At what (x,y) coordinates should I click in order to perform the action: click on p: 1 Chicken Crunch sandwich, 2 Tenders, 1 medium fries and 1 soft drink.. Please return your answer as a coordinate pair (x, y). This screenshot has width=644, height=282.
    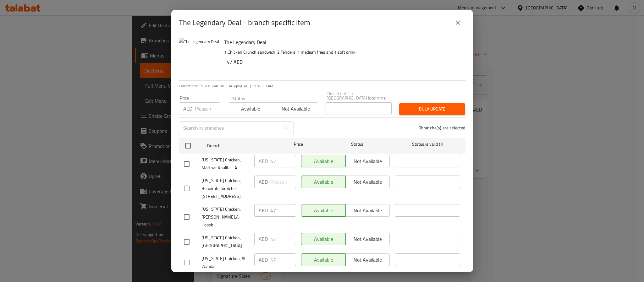
    Looking at the image, I should click on (343, 52).